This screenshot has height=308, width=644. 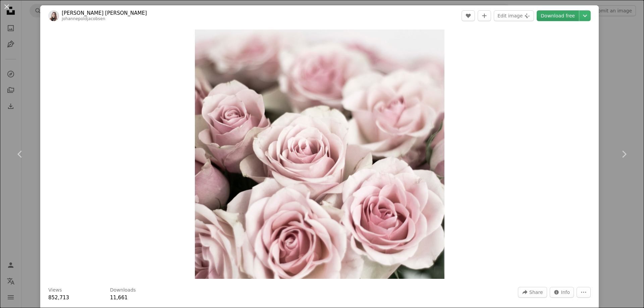 I want to click on button: Stats about this image, so click(x=562, y=293).